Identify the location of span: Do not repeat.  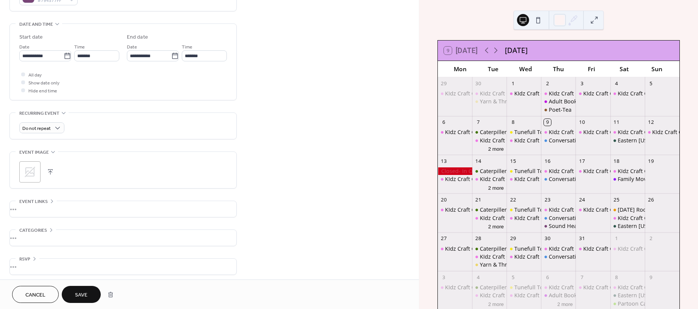
(36, 128).